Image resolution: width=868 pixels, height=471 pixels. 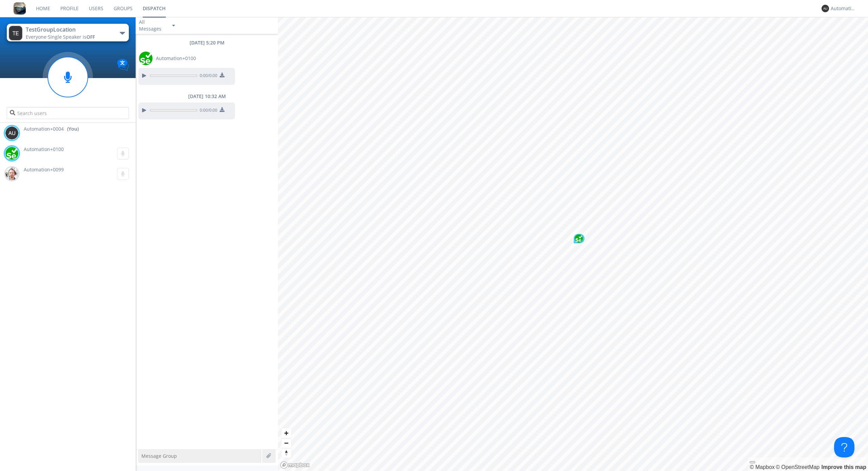 I want to click on button: Zoom in, so click(x=286, y=433).